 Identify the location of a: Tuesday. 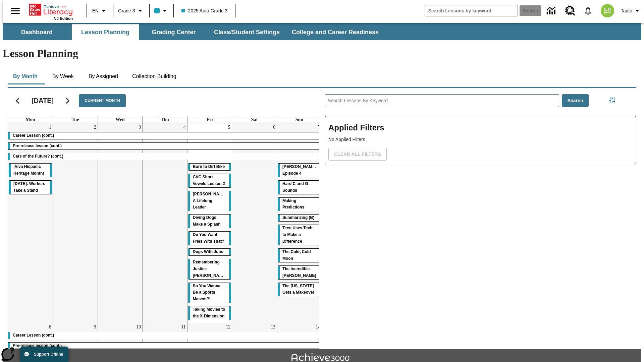
(76, 120).